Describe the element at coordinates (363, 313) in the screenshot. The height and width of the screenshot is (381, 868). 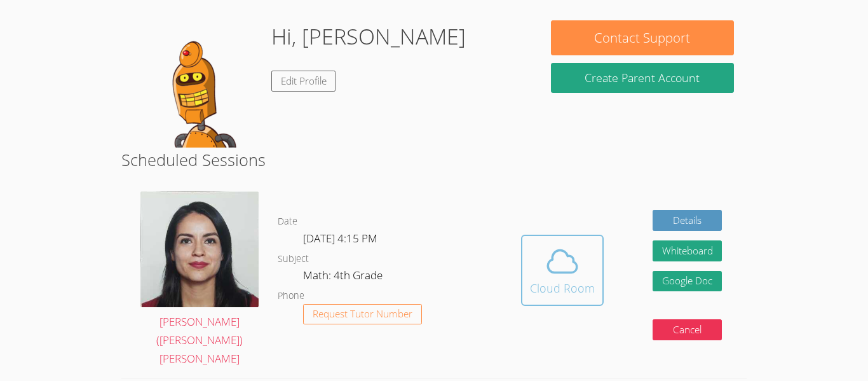
I see `span: Request Tutor Number` at that location.